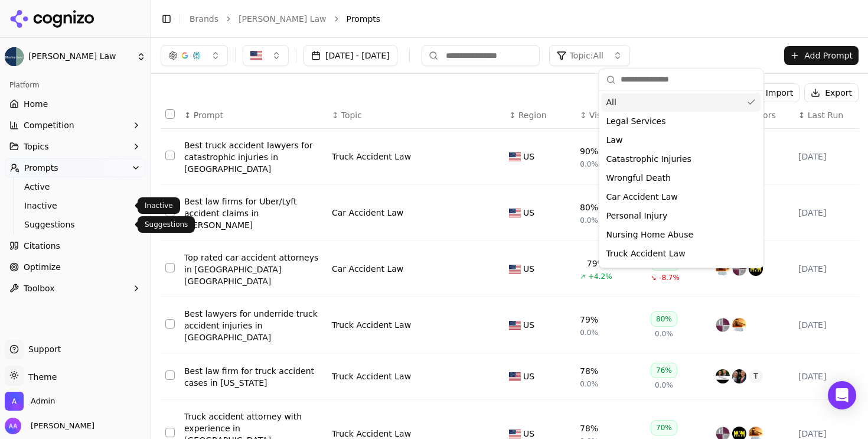 This screenshot has width=868, height=439. I want to click on span: Prompts, so click(41, 168).